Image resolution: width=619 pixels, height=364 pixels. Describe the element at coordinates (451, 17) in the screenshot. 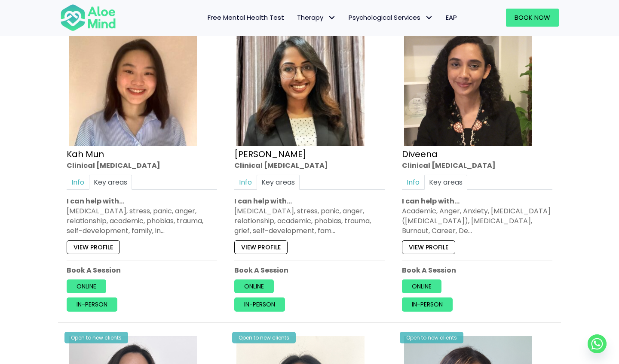

I see `span: EAP` at that location.